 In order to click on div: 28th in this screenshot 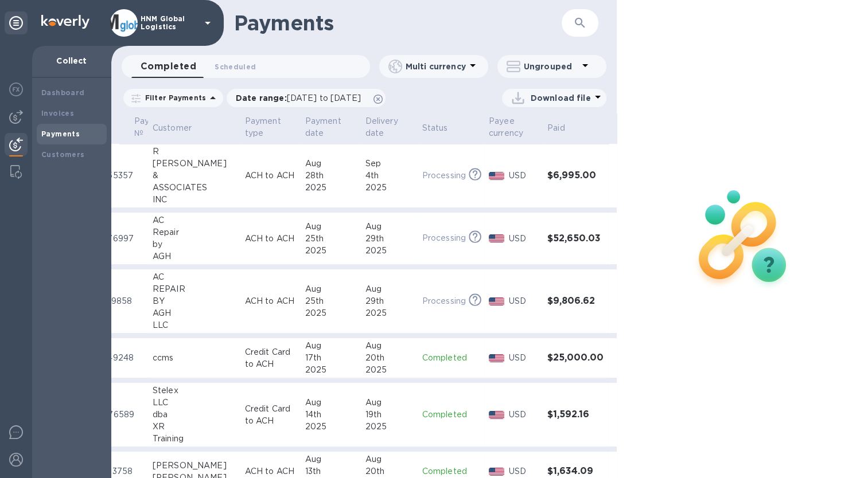, I will do `click(330, 175)`.